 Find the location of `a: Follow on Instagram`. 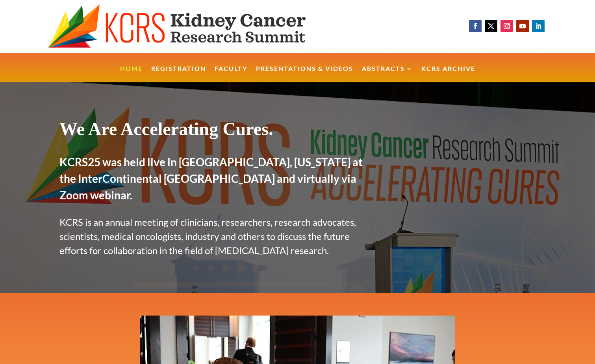

a: Follow on Instagram is located at coordinates (507, 26).